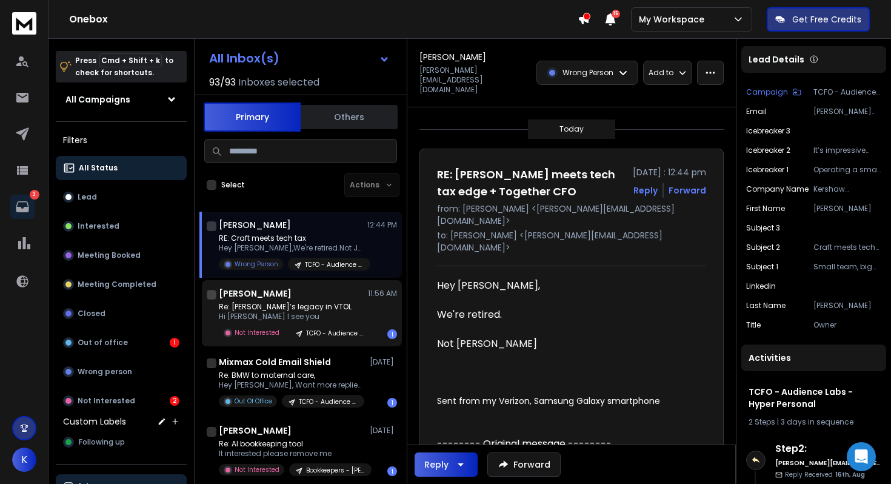  Describe the element at coordinates (124, 67) in the screenshot. I see `p: Press to check for shortcuts.` at that location.